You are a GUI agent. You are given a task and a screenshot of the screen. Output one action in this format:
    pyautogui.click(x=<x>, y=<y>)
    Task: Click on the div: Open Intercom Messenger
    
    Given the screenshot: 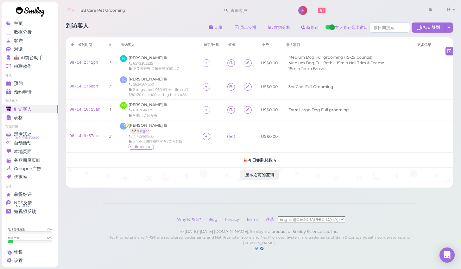 What is the action you would take?
    pyautogui.click(x=447, y=255)
    